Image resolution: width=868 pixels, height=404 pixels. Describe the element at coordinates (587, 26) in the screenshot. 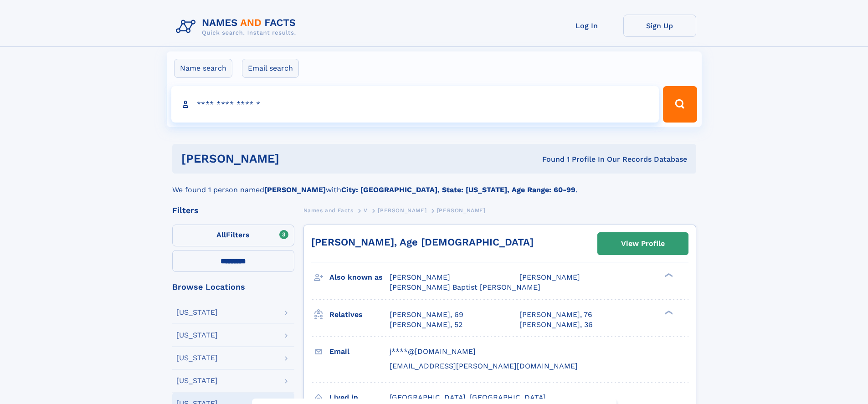

I see `a: Log In` at that location.